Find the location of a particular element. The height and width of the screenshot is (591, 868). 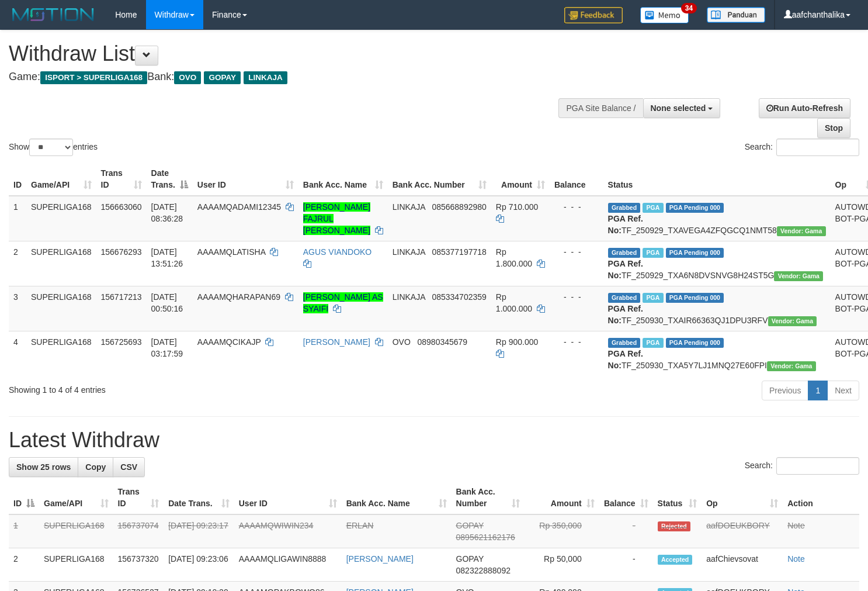

span: 34 is located at coordinates (689, 8).